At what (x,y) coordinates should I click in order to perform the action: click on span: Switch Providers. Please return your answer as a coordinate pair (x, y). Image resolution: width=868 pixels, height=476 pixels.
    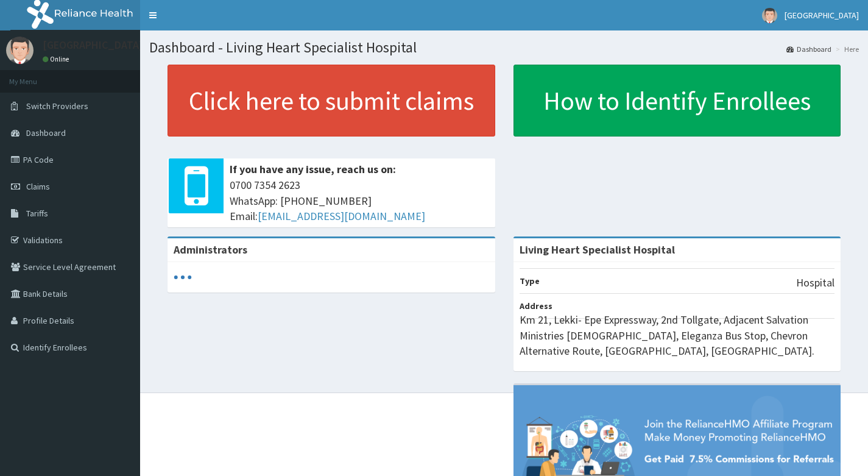
    Looking at the image, I should click on (57, 106).